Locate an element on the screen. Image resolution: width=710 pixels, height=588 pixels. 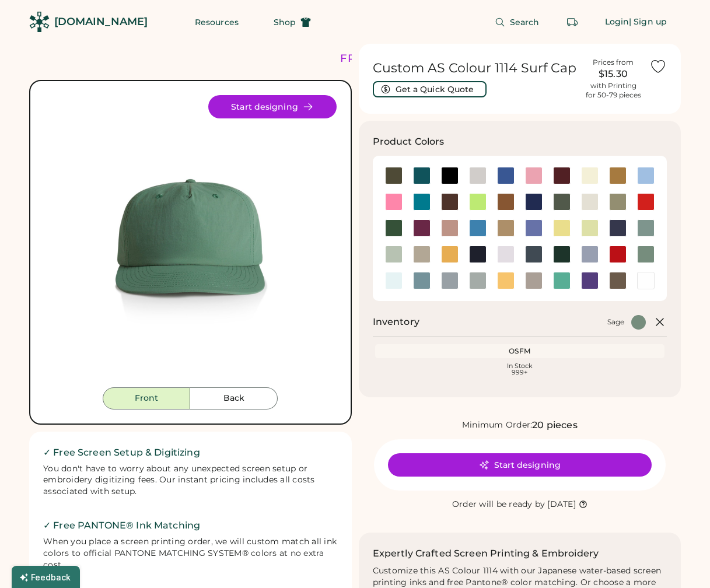
button: Search is located at coordinates (517, 22).